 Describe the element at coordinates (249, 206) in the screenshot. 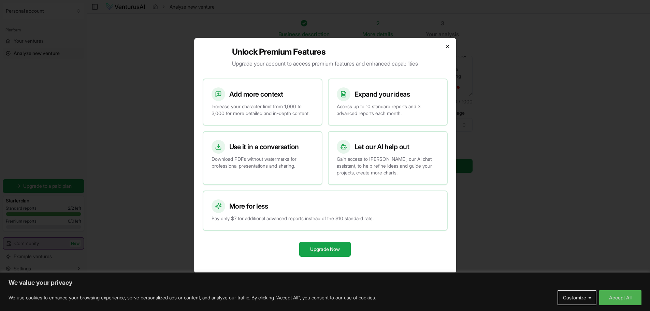

I see `h3: More for less` at that location.